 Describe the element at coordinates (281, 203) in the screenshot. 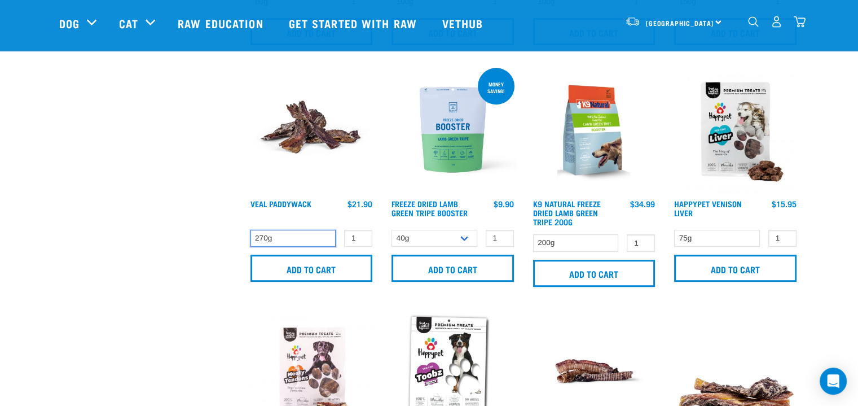

I see `a: Veal Paddywack` at that location.